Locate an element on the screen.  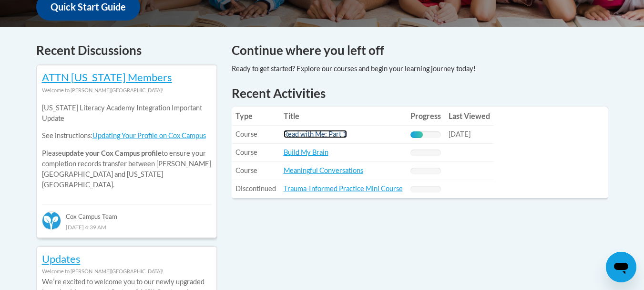
h4: Continue where you left off is located at coordinates (420, 50).